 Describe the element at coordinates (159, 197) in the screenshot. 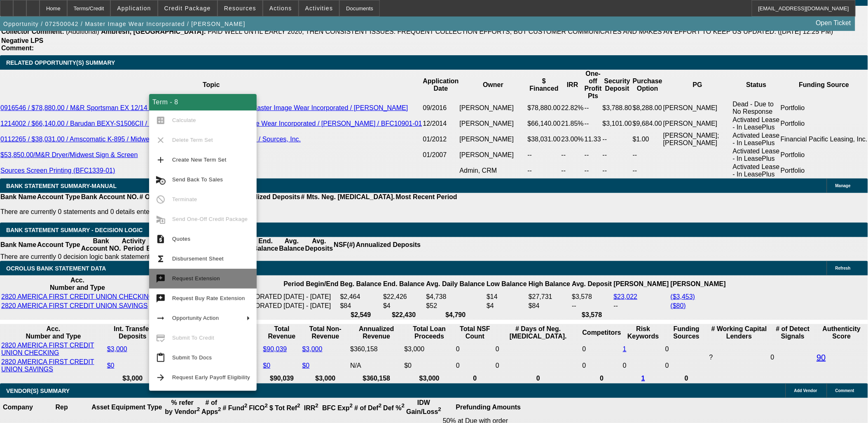

I see `th: # Of Periods` at that location.